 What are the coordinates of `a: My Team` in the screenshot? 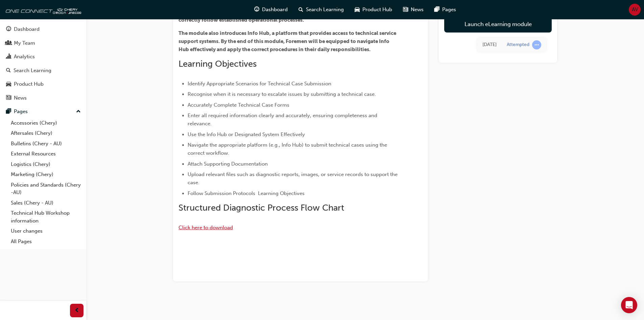 It's located at (43, 43).